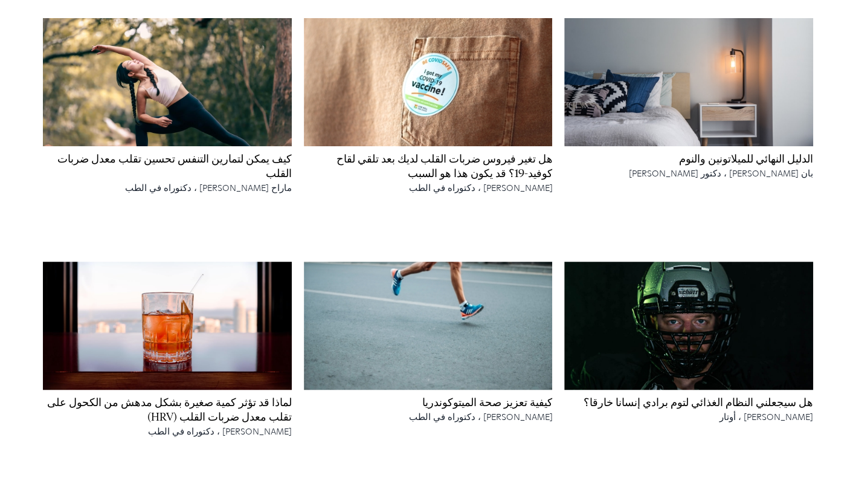  Describe the element at coordinates (689, 159) in the screenshot. I see `h4: الدليل النهائي للميلاتونين والنوم` at that location.